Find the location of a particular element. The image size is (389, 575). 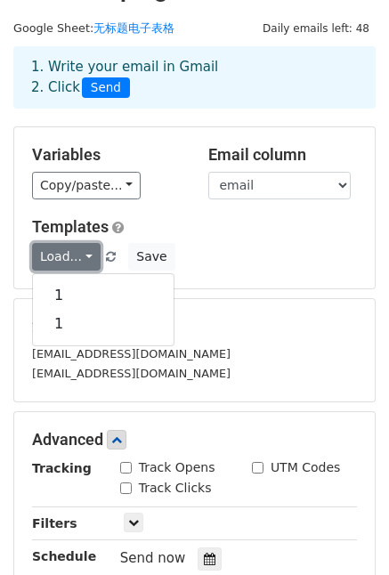

span: Send is located at coordinates (106, 88).